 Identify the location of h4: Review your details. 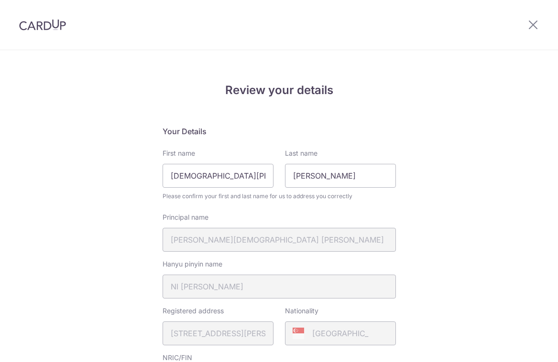
(279, 90).